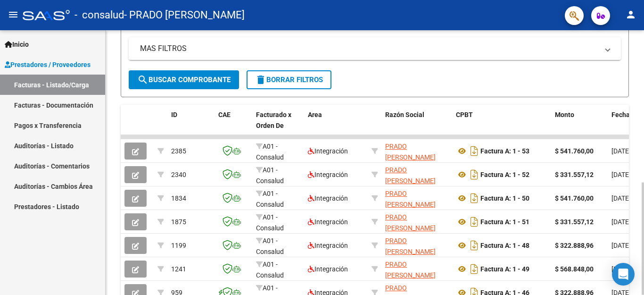  I want to click on datatable-header-cell: Facturado x Orden De, so click(278, 125).